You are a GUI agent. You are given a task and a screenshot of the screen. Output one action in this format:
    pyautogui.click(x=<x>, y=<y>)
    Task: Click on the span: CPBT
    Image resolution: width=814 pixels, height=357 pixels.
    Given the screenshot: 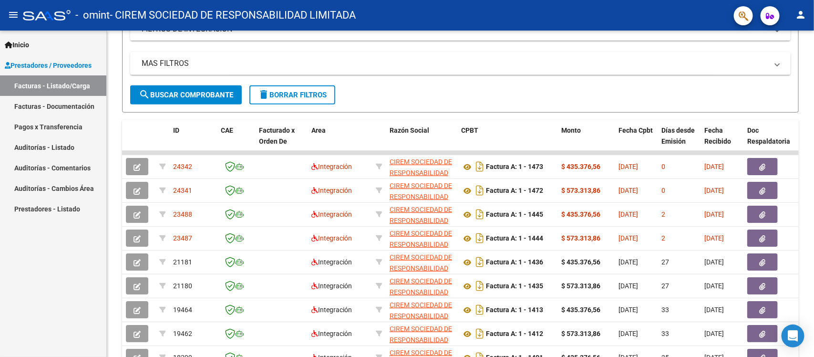 What is the action you would take?
    pyautogui.click(x=470, y=130)
    